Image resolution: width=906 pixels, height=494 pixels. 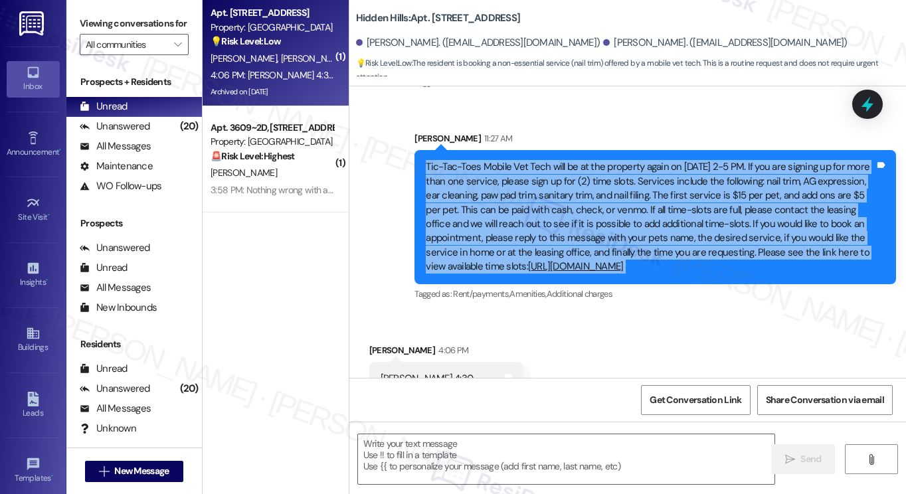 What do you see at coordinates (33, 471) in the screenshot?
I see `a: Templates •` at bounding box center [33, 471].